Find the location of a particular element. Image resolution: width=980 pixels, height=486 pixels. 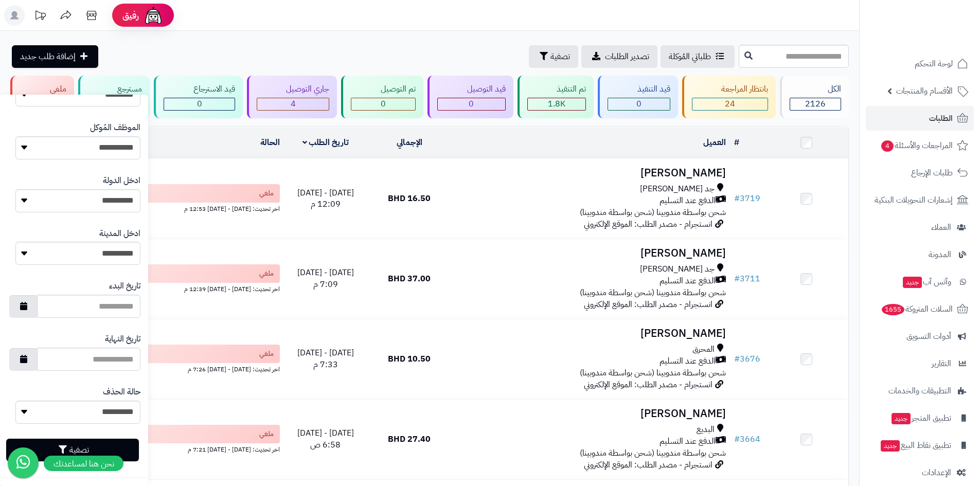

a: إضافة طلب جديد is located at coordinates (55, 56).